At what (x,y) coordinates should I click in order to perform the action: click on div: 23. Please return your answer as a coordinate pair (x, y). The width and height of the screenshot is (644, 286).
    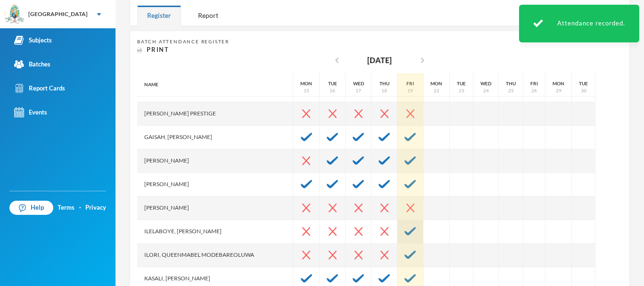
    Looking at the image, I should click on (461, 90).